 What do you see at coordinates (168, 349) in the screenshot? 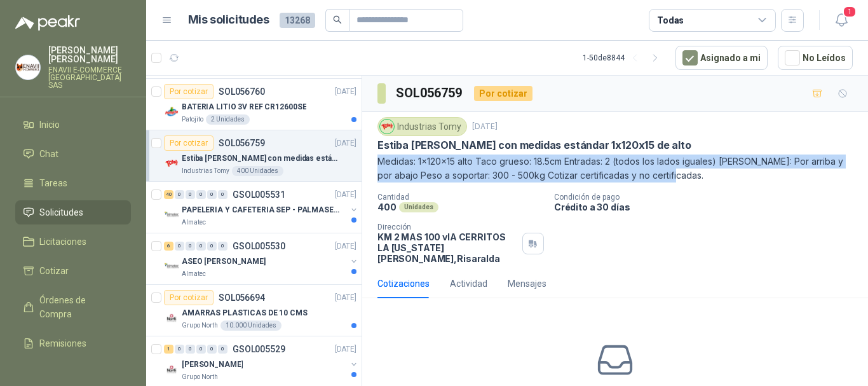
I see `div: 1` at bounding box center [168, 349].